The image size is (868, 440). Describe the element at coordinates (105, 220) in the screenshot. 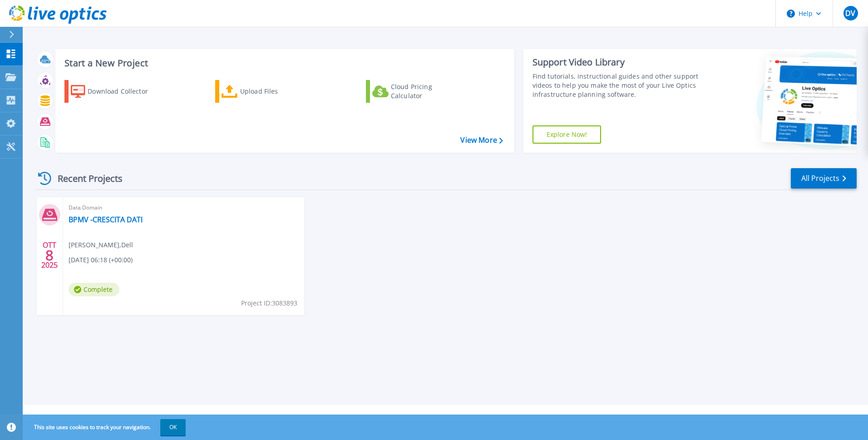

I see `a: BPMV -CRESCITA DATI` at that location.